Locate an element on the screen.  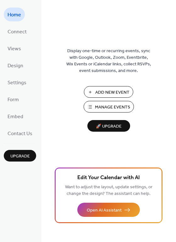
span: Open AI Assistant is located at coordinates (104, 210).